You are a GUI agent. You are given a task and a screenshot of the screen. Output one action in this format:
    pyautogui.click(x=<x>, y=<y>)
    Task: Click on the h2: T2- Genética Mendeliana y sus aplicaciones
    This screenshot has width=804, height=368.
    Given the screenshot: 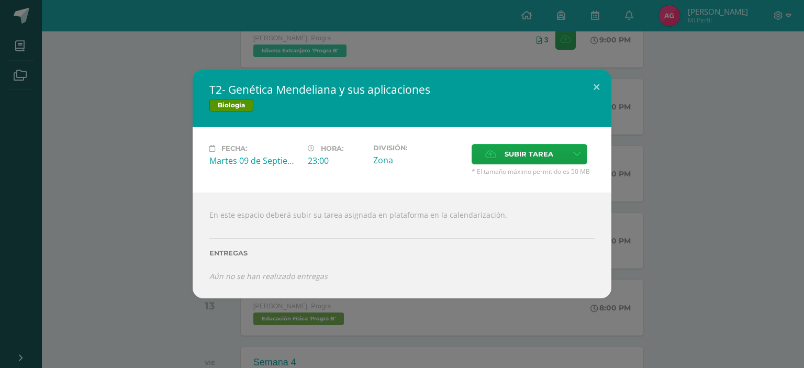 What is the action you would take?
    pyautogui.click(x=402, y=90)
    